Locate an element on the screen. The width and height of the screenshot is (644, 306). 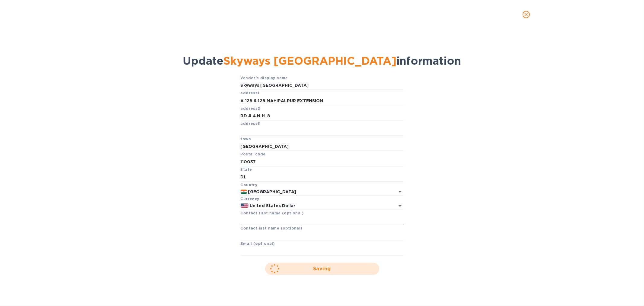
b: address3 is located at coordinates (250, 123).